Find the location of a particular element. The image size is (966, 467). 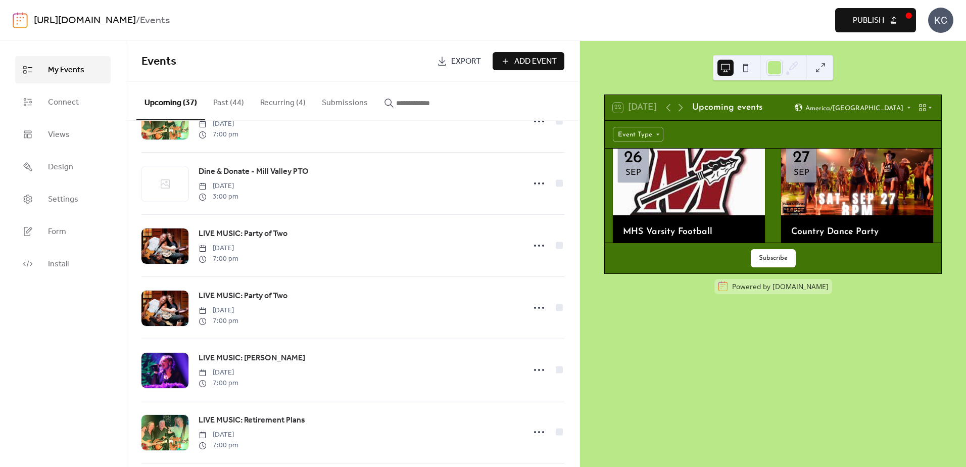

span: Events is located at coordinates (159, 62).